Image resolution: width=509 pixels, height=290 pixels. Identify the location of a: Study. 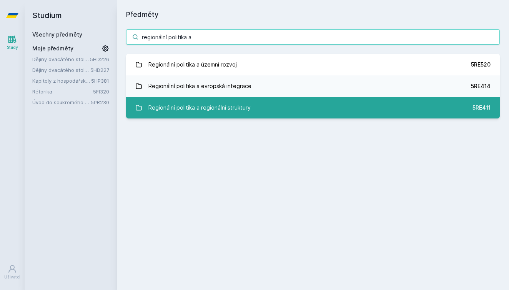
(12, 42).